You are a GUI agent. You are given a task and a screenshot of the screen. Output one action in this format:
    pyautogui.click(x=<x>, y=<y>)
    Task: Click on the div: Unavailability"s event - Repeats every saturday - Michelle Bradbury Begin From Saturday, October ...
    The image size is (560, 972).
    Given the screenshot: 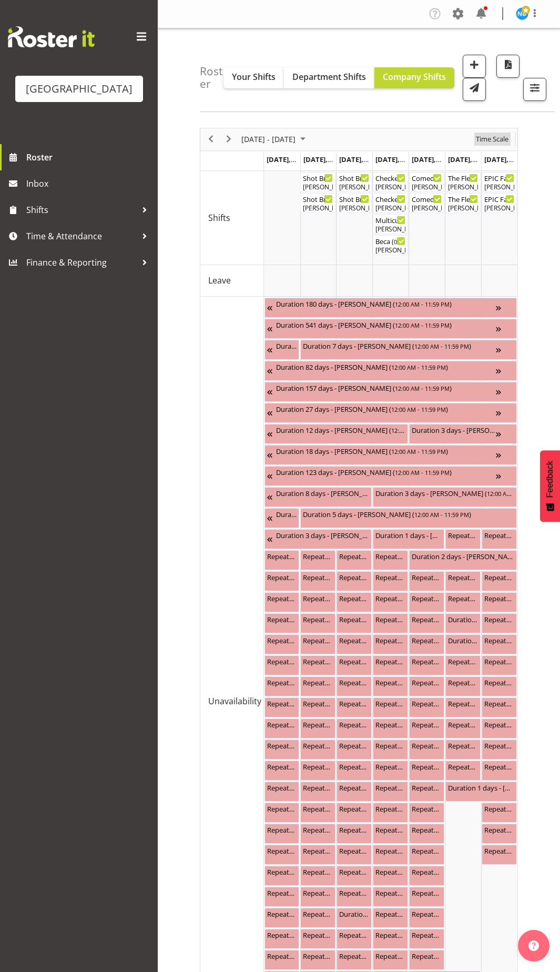 What is the action you would take?
    pyautogui.click(x=462, y=602)
    